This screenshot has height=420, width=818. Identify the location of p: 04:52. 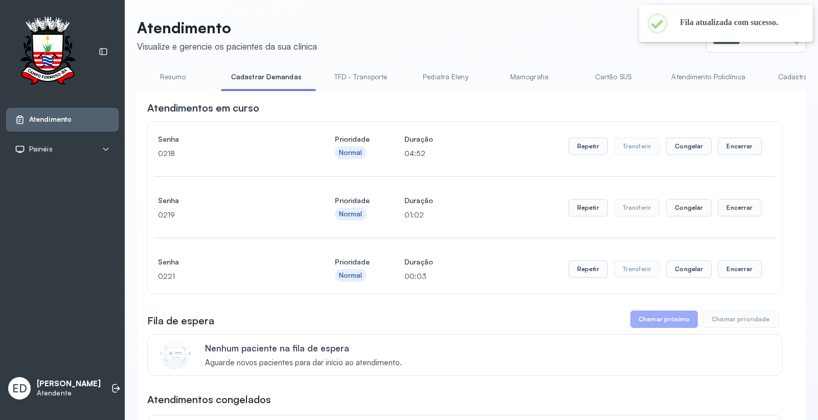
(419, 153).